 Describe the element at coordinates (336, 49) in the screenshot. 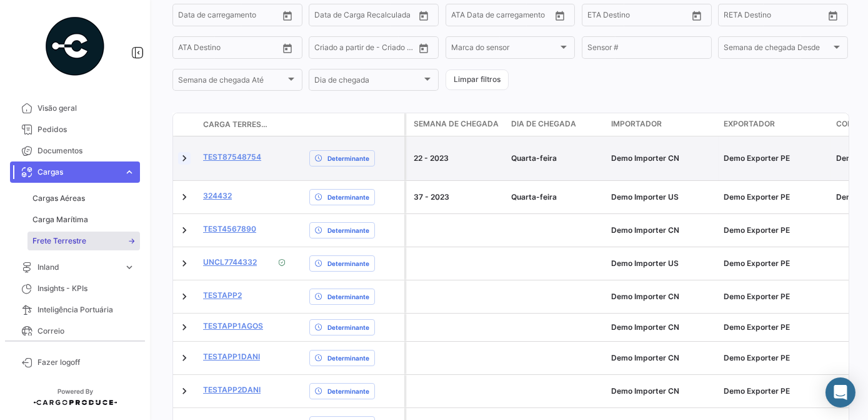

I see `input: Criado a partir de` at that location.